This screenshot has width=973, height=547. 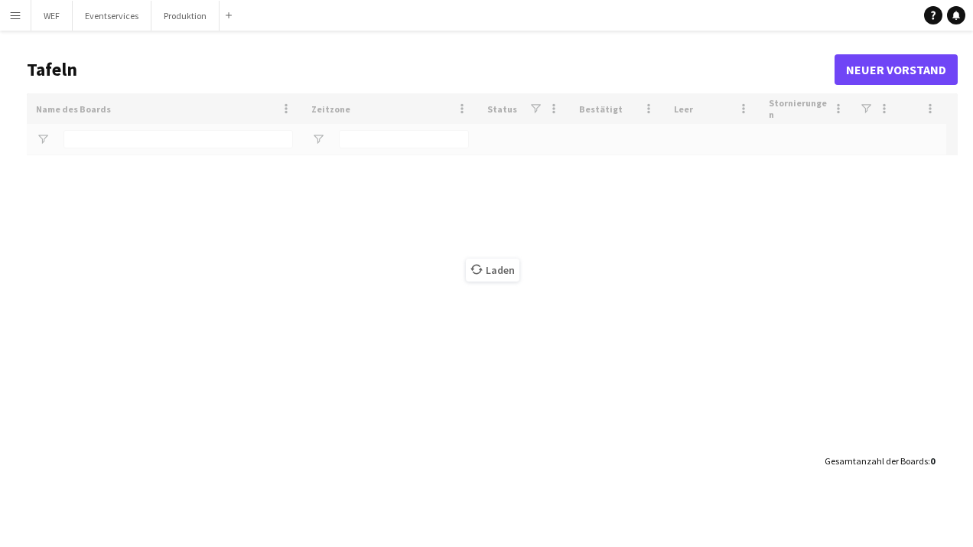 I want to click on a: Neuer Vorstand, so click(x=896, y=70).